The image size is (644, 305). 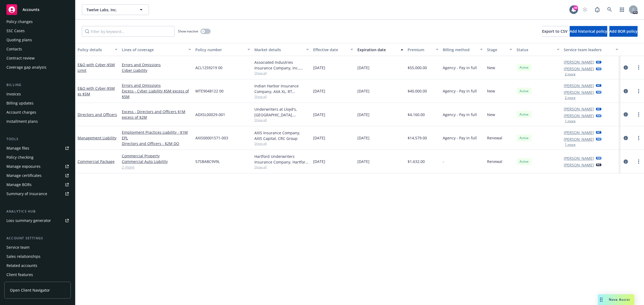 I want to click on div: Manage exposures, so click(x=23, y=167).